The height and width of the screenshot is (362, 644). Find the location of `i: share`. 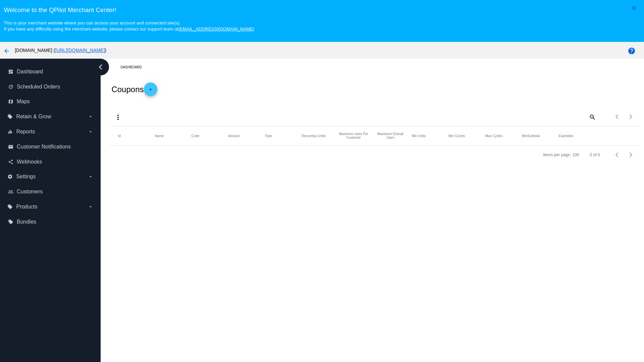

i: share is located at coordinates (11, 162).